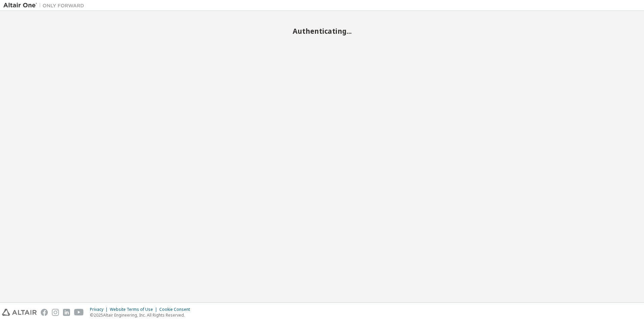 The image size is (644, 322). What do you see at coordinates (46, 6) in the screenshot?
I see `img: Altair One` at bounding box center [46, 6].